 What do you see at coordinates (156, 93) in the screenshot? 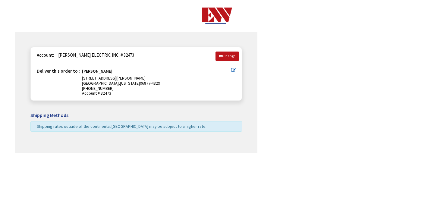
I see `span: Account # 32473` at bounding box center [156, 93].